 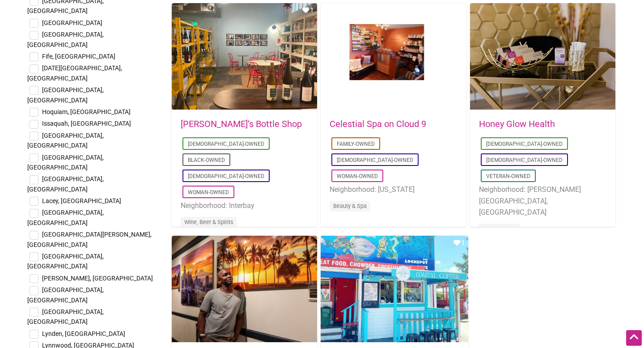 I want to click on a: Black-Owned, so click(x=206, y=160).